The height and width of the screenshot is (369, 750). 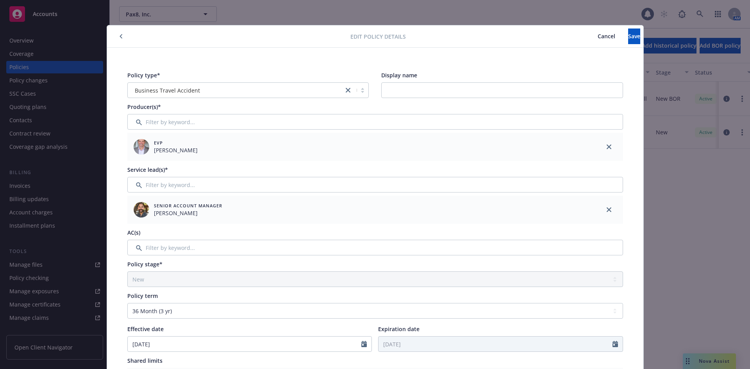 What do you see at coordinates (634, 36) in the screenshot?
I see `span: Save` at bounding box center [634, 36].